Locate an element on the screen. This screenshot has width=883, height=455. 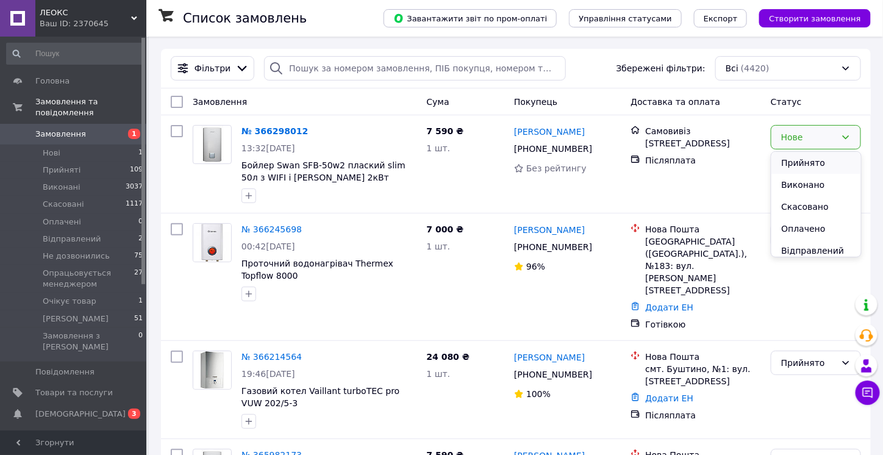
span: Без рейтингу is located at coordinates (556, 168).